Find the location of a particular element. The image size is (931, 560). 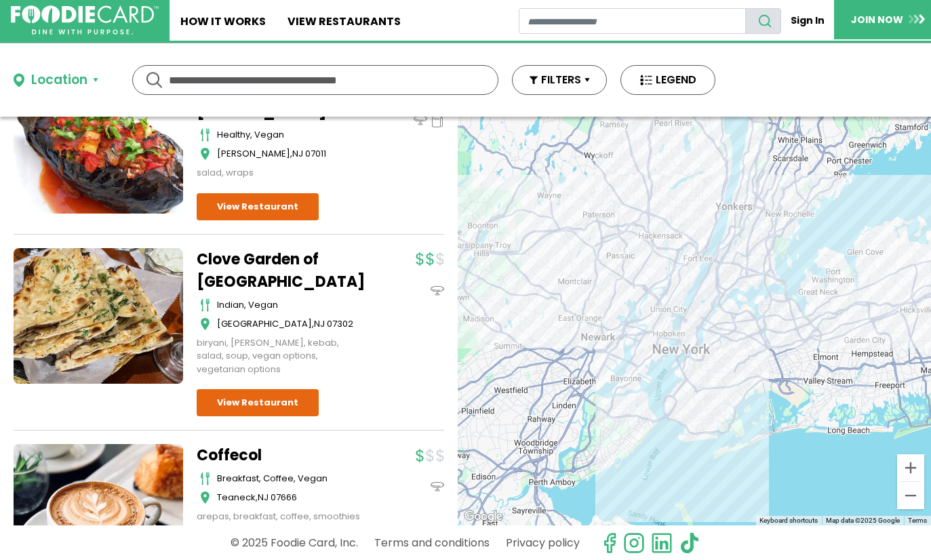

button: search is located at coordinates (763, 21).